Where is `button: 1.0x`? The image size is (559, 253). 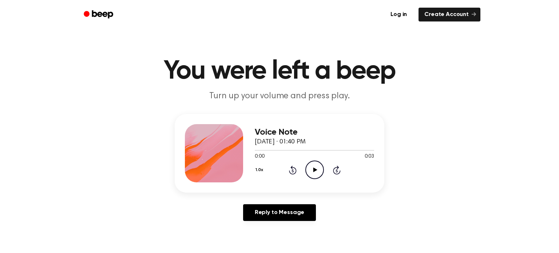 button: 1.0x is located at coordinates (260, 170).